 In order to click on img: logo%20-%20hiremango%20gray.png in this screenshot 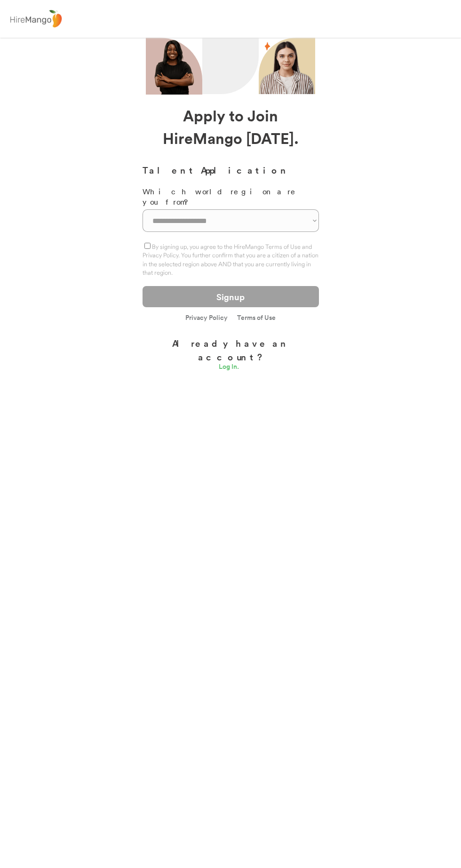, I will do `click(36, 19)`.